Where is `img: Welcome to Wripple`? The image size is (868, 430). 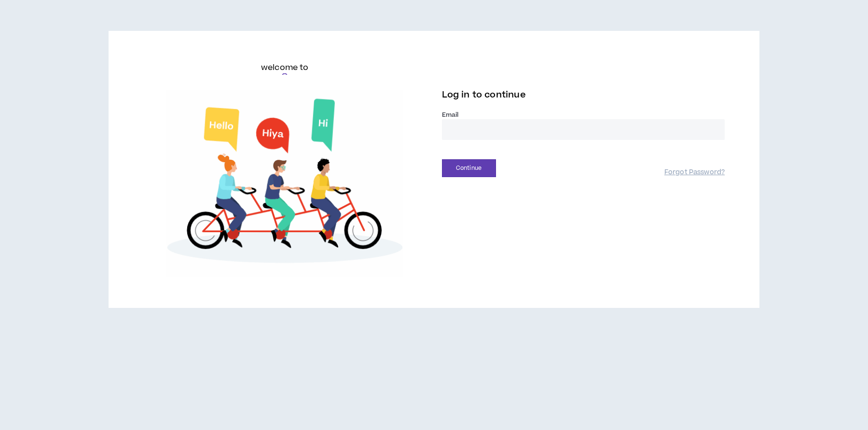 img: Welcome to Wripple is located at coordinates (284, 183).